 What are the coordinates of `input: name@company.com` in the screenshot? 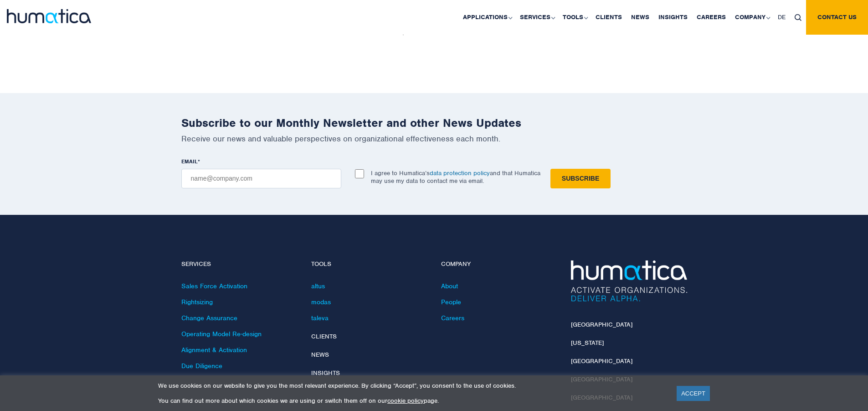 It's located at (261, 178).